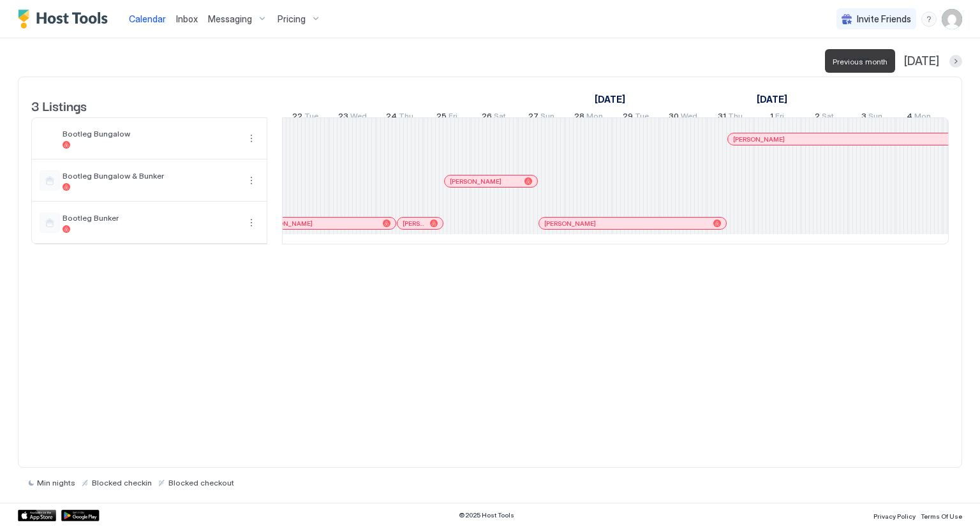  Describe the element at coordinates (580, 117) in the screenshot. I see `span: 28` at that location.